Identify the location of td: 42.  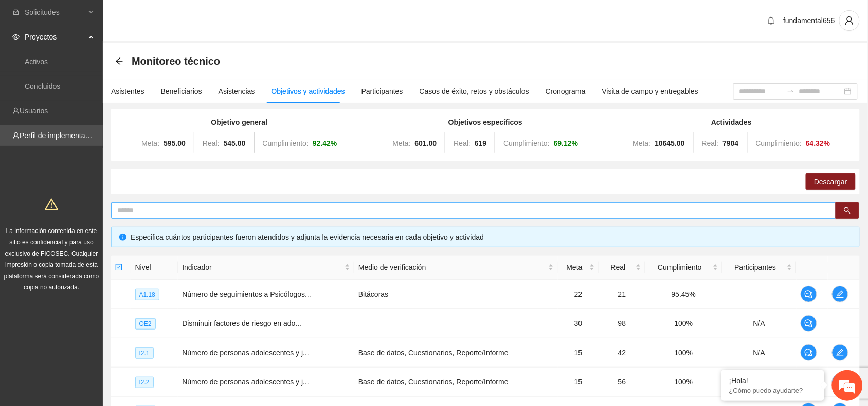
(622, 353).